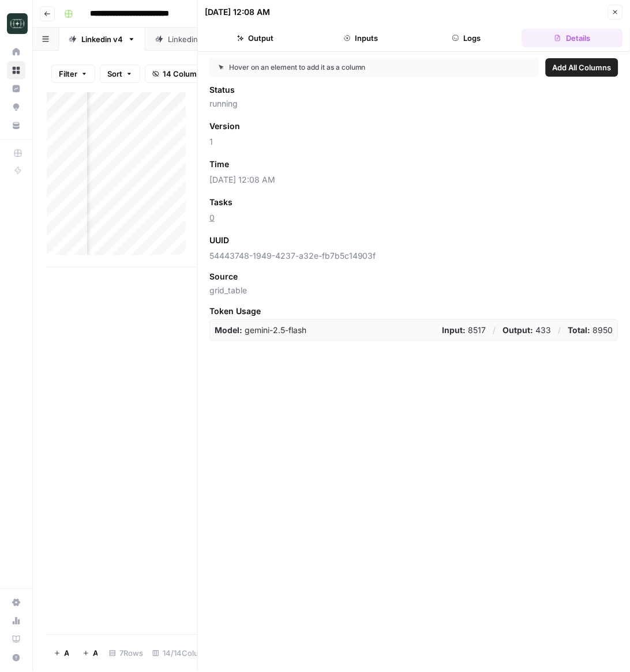 The image size is (630, 672). I want to click on p: 433, so click(527, 331).